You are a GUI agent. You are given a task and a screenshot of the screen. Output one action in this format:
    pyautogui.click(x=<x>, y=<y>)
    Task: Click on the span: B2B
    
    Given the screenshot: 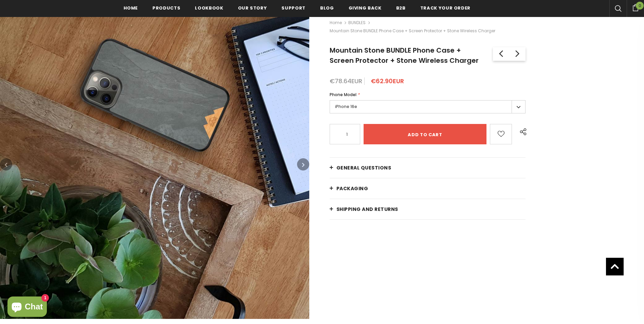 What is the action you would take?
    pyautogui.click(x=401, y=8)
    